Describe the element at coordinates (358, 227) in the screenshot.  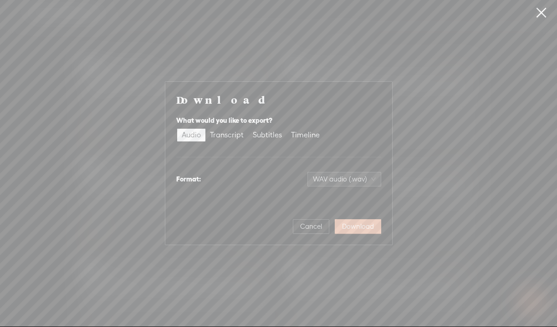
I see `button: Download` at that location.